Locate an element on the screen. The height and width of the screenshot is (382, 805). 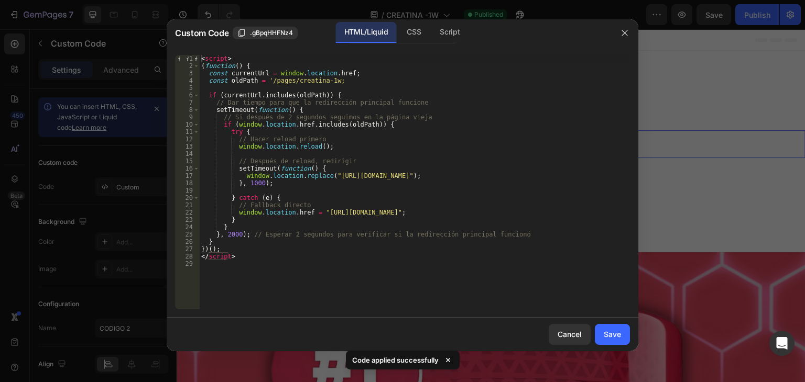
div: Cancel is located at coordinates (570, 334).